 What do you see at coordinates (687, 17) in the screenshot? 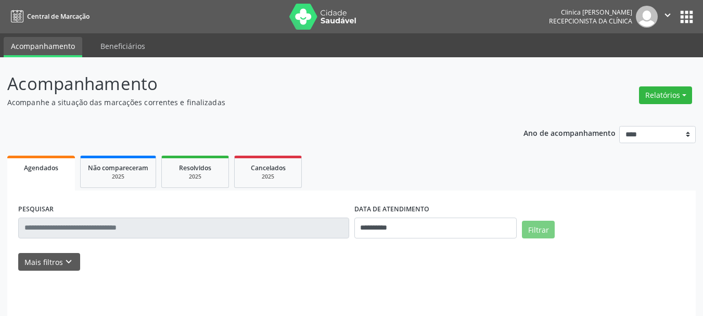
I see `button: apps` at bounding box center [687, 17].